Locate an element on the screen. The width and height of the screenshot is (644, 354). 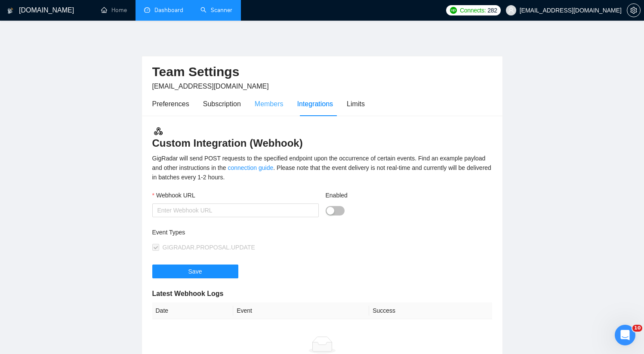
button: Save is located at coordinates (195, 271).